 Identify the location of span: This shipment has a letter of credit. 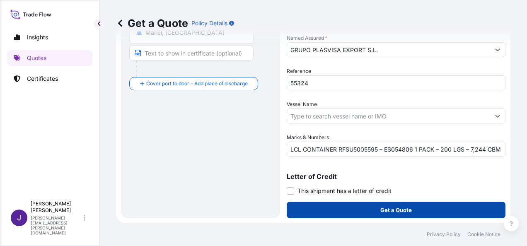
(344, 191).